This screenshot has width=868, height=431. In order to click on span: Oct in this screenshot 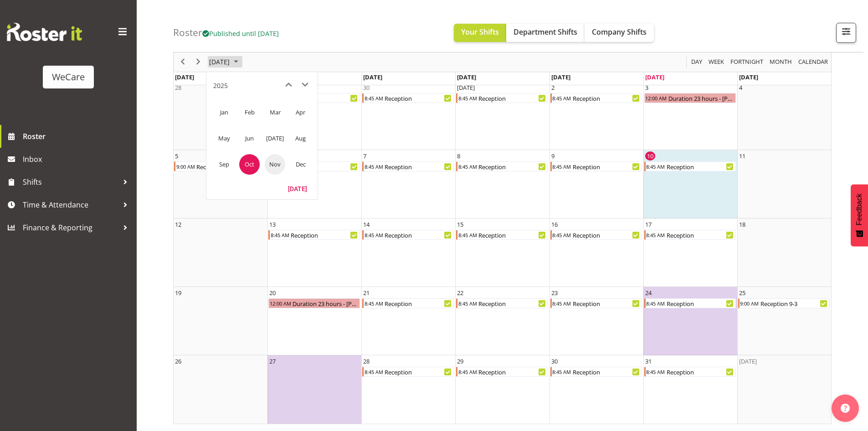, I will do `click(250, 164)`.